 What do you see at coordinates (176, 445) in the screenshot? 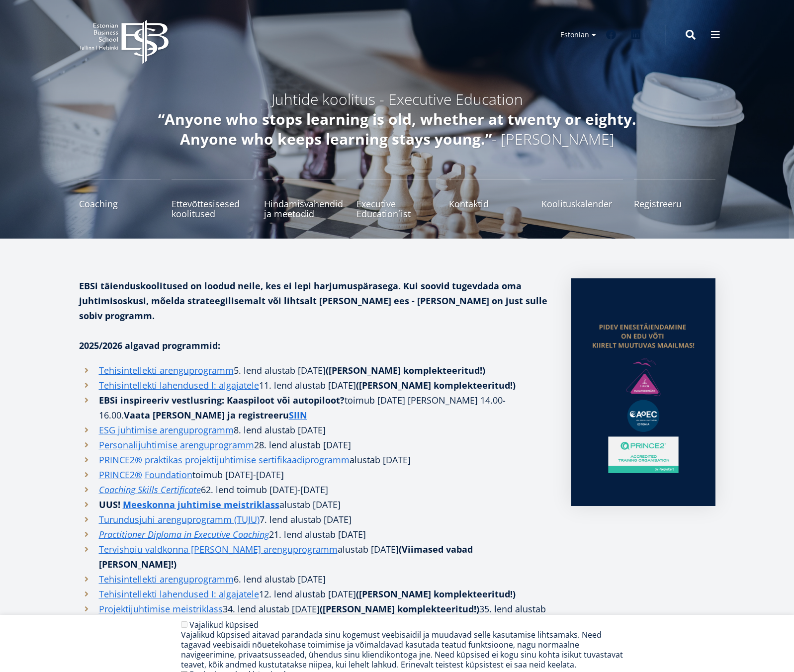
I see `a: Personalijuhtimise arenguprogramm` at bounding box center [176, 445].